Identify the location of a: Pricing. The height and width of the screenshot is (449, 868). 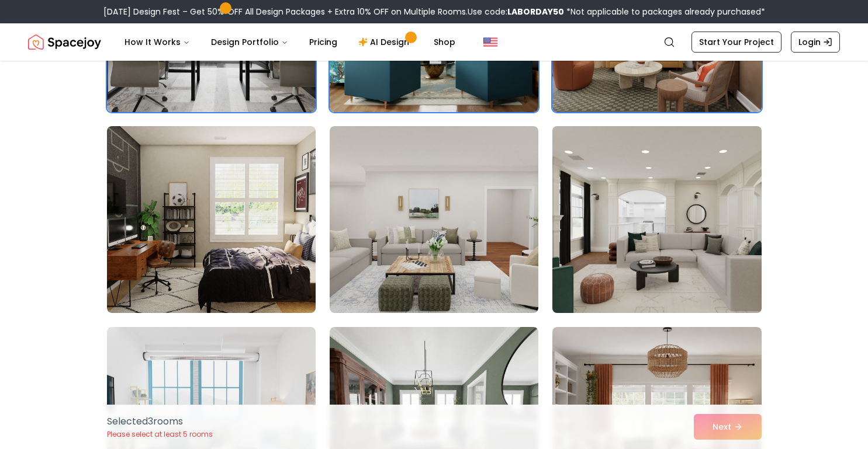
(323, 42).